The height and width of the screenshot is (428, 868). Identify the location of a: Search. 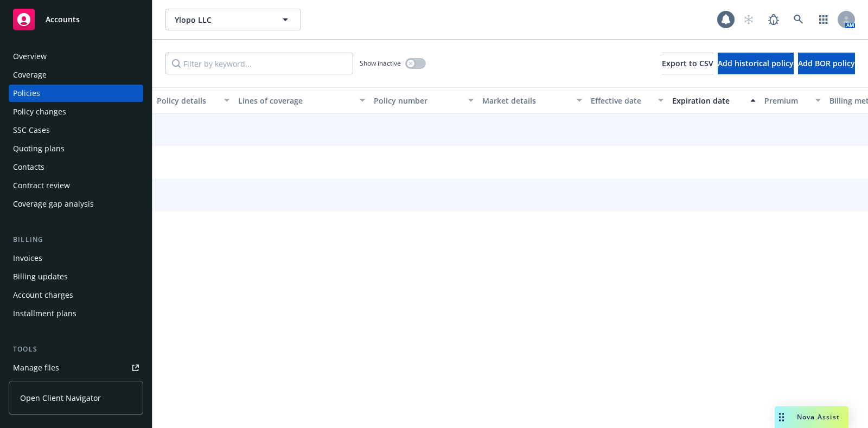
(798, 20).